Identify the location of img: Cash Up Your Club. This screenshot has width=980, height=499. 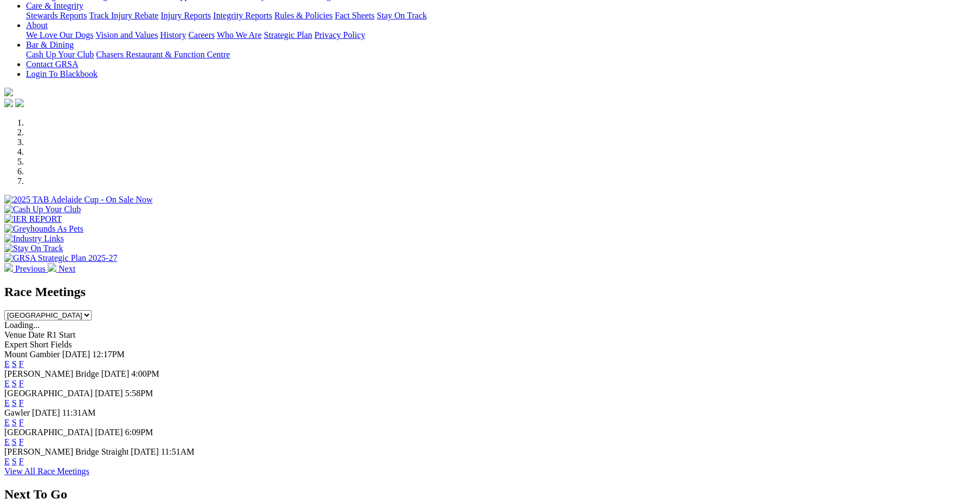
(42, 210).